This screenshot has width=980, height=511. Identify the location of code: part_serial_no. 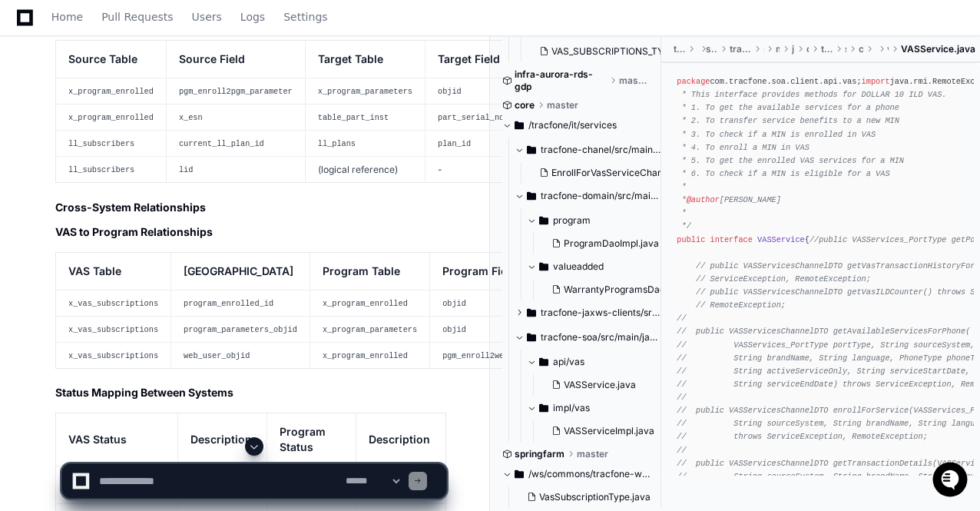
(471, 117).